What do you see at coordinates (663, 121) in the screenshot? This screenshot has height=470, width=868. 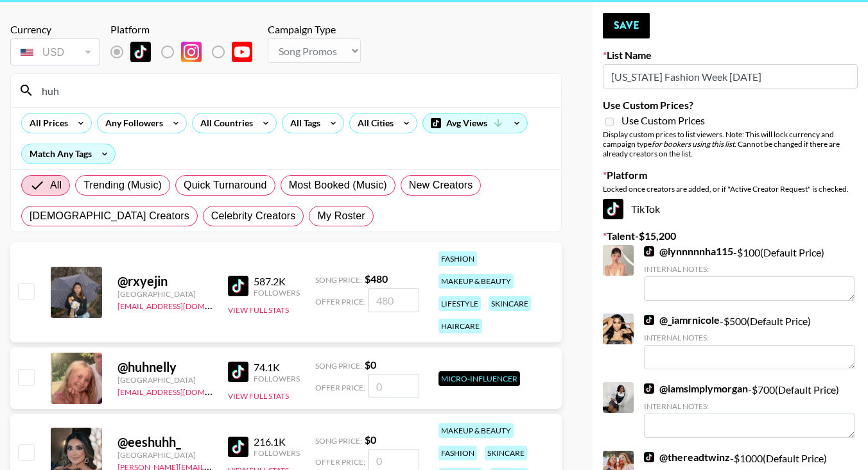 I see `span: Use Custom Prices` at bounding box center [663, 121].